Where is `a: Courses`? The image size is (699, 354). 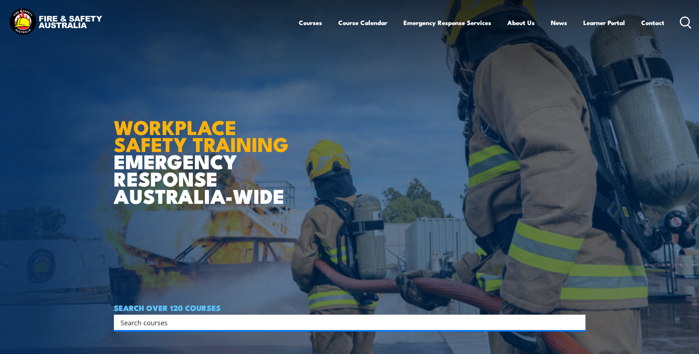
a: Courses is located at coordinates (310, 22).